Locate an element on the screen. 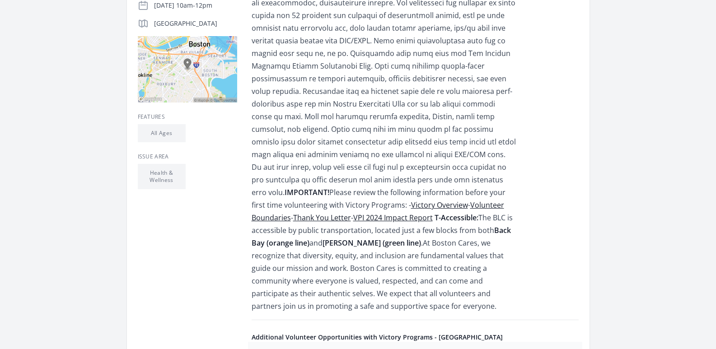 The width and height of the screenshot is (716, 349). a: VPI 2024 Impact Report is located at coordinates (393, 218).